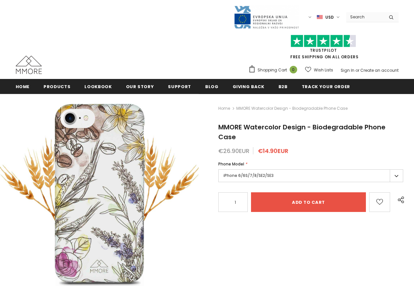 The height and width of the screenshot is (286, 414). Describe the element at coordinates (311, 176) in the screenshot. I see `label: iPhone 6/6S/7/8/SE2/SE3` at that location.